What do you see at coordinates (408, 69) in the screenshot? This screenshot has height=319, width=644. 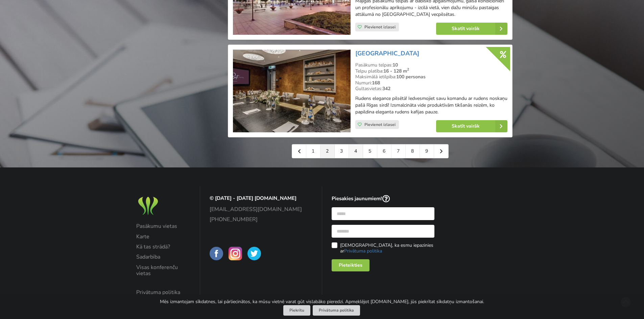 I see `sup: 2` at bounding box center [408, 69].